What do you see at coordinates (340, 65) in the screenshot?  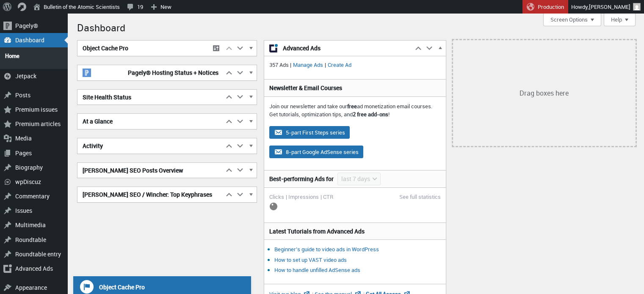 I see `a: Create Ad` at bounding box center [340, 65].